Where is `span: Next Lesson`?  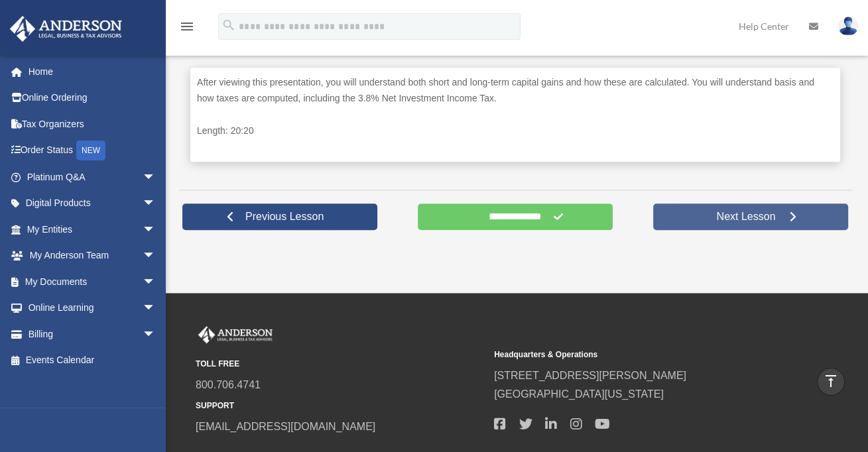 span: Next Lesson is located at coordinates (745, 217).